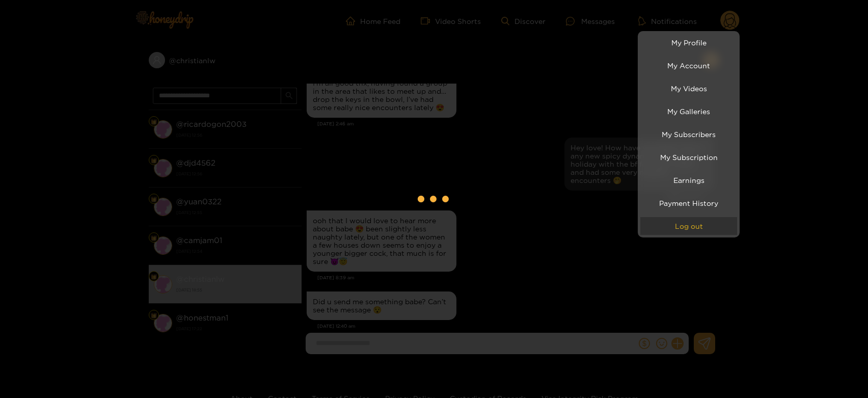 The image size is (868, 398). I want to click on a: My Subscribers, so click(689, 134).